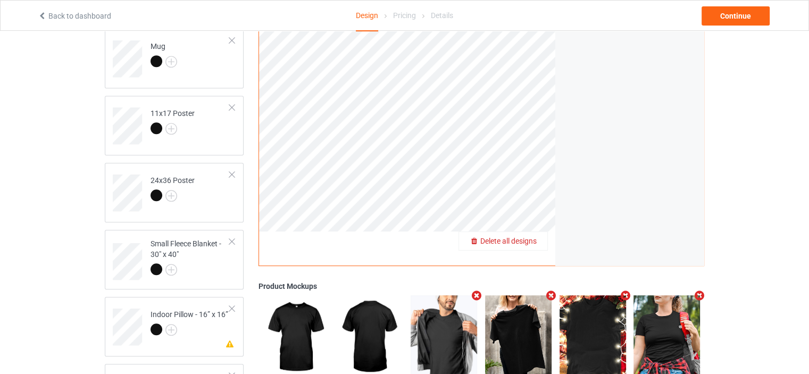  Describe the element at coordinates (404, 15) in the screenshot. I see `div: Pricing` at that location.